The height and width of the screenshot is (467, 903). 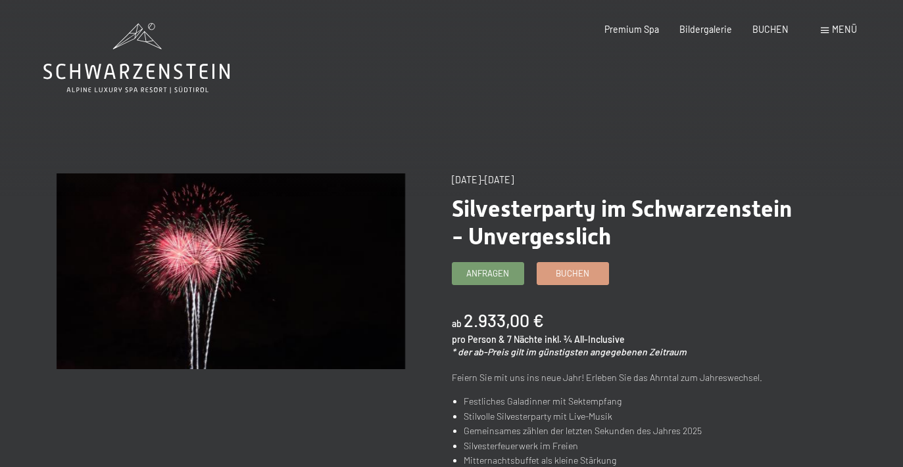 I want to click on a: Bildergalerie, so click(x=705, y=29).